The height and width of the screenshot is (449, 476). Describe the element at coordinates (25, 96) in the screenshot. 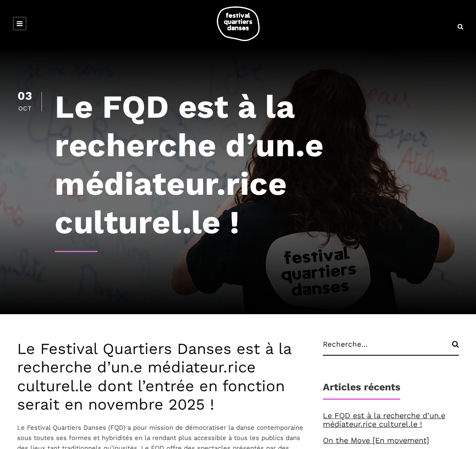

I see `div: 03` at that location.